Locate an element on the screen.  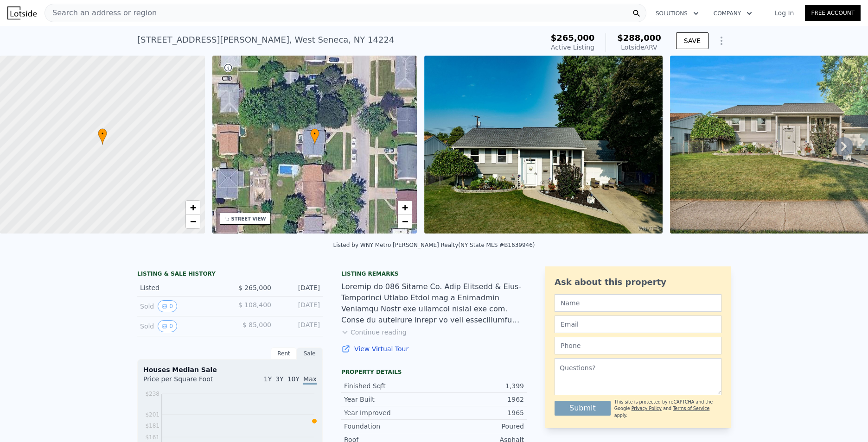
div: Year Built is located at coordinates (389, 400).